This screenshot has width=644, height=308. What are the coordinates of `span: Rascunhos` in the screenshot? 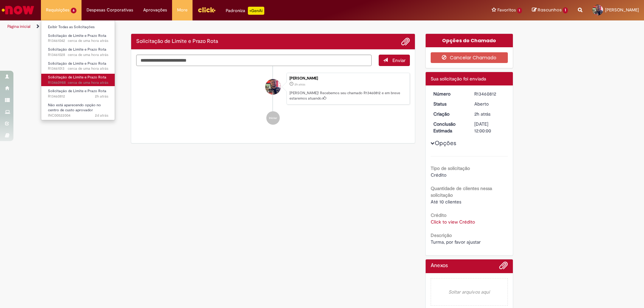 It's located at (550, 10).